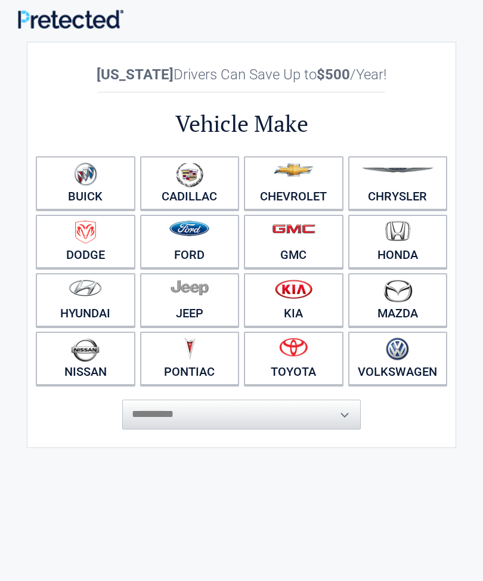 The image size is (483, 581). What do you see at coordinates (190, 358) in the screenshot?
I see `a: Pontiac` at bounding box center [190, 358].